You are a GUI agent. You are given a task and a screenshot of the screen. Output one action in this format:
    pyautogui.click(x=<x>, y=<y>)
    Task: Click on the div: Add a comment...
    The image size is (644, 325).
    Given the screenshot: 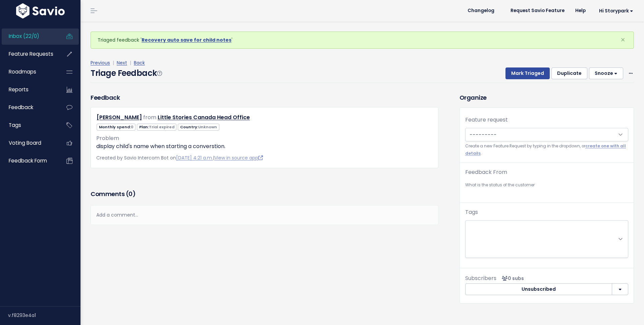 What is the action you would take?
    pyautogui.click(x=264, y=215)
    